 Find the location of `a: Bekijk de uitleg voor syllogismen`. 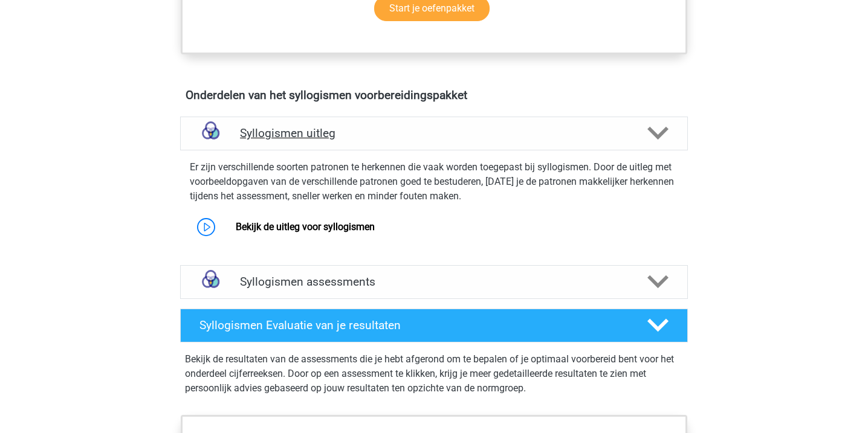

a: Bekijk de uitleg voor syllogismen is located at coordinates (305, 226).